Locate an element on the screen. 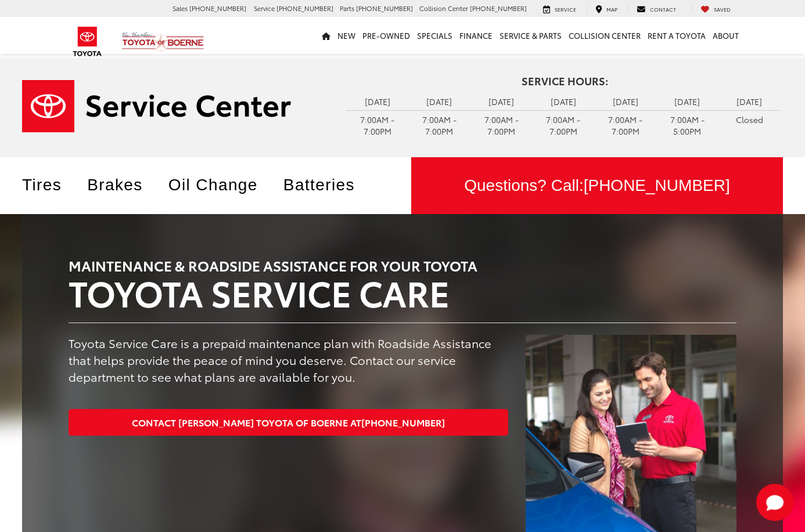  div: Questions? Call: is located at coordinates (597, 186).